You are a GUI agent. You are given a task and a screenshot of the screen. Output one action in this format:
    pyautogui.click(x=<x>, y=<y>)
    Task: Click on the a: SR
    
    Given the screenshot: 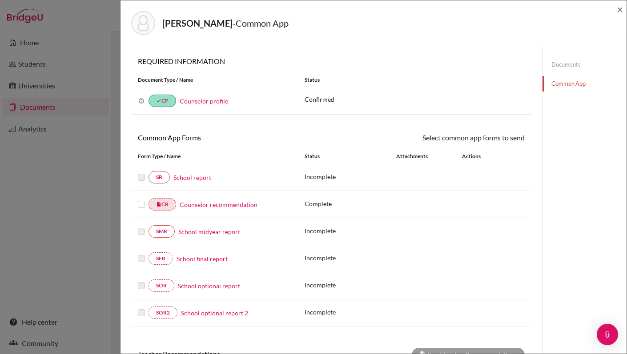 What is the action you would take?
    pyautogui.click(x=159, y=177)
    